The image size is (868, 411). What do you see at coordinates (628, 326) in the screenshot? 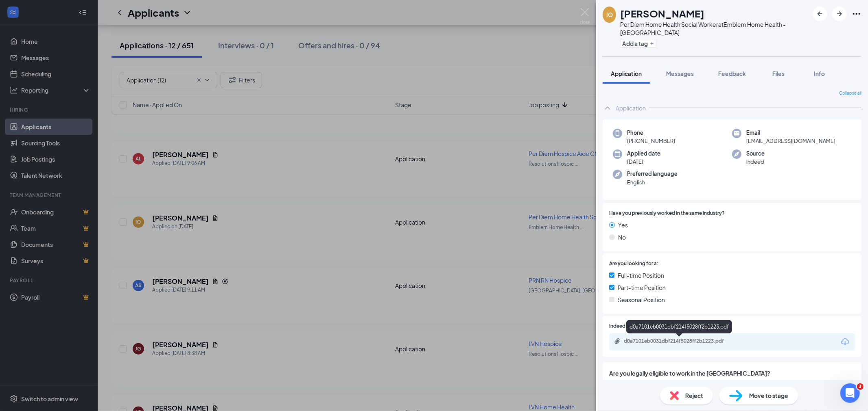
I see `span: Indeed Resume` at bounding box center [628, 326].